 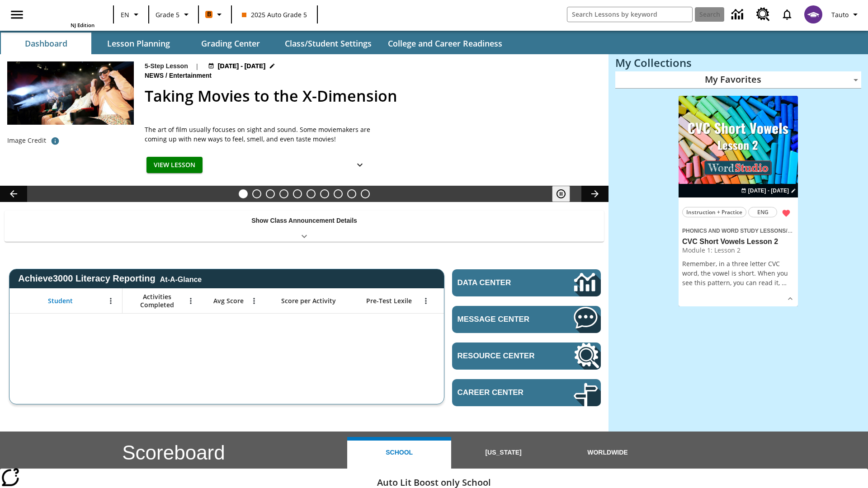 I want to click on p: 5-Step Lesson, so click(x=166, y=66).